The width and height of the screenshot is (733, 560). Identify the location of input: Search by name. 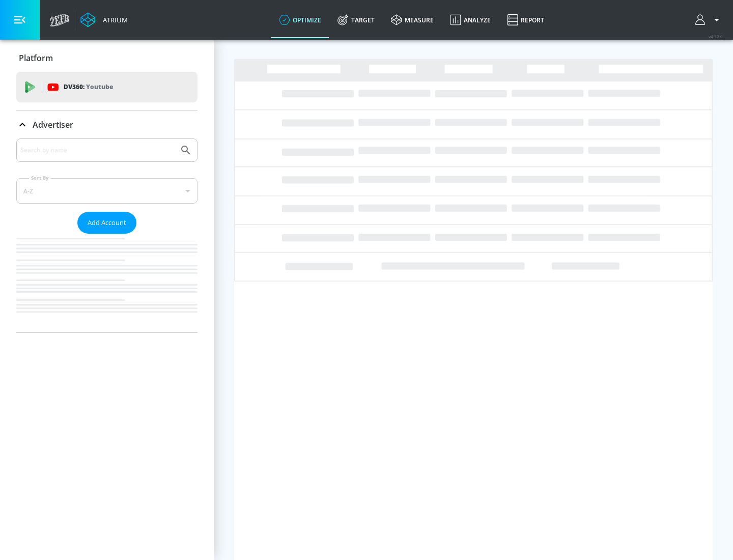
(97, 150).